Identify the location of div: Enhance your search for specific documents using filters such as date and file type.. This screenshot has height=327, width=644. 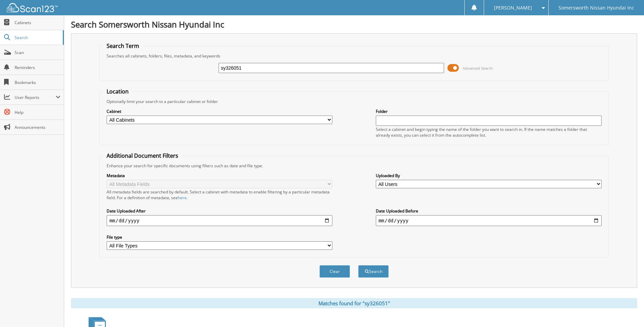
(354, 165).